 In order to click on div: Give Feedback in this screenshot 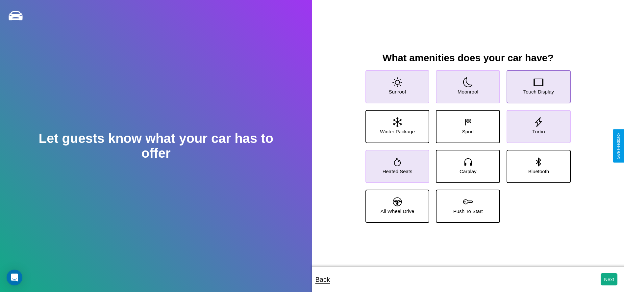, I will do `click(618, 146)`.